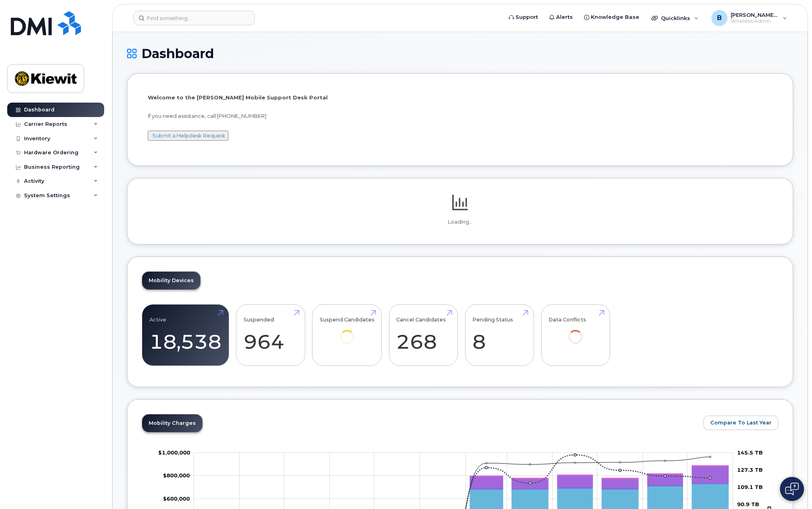 This screenshot has height=509, width=812. Describe the element at coordinates (422, 335) in the screenshot. I see `a: Cancel Candidates 268` at that location.